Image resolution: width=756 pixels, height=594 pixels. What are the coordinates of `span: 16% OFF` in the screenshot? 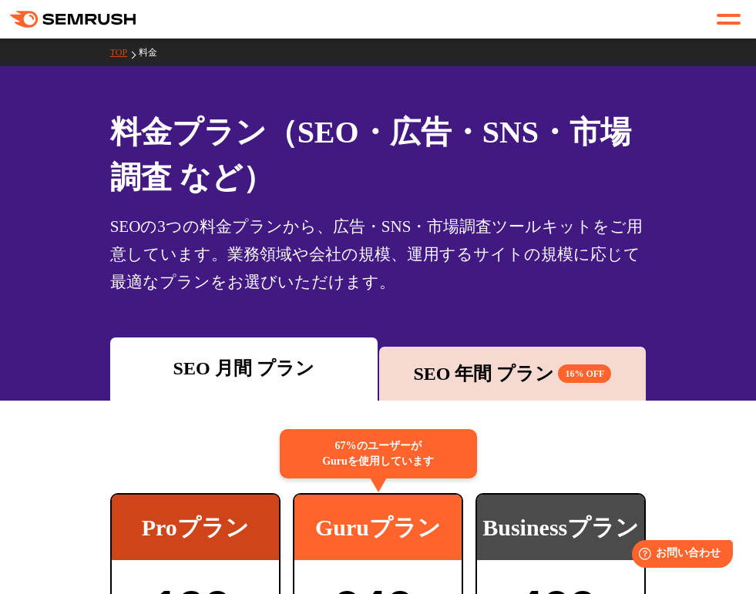 It's located at (584, 374).